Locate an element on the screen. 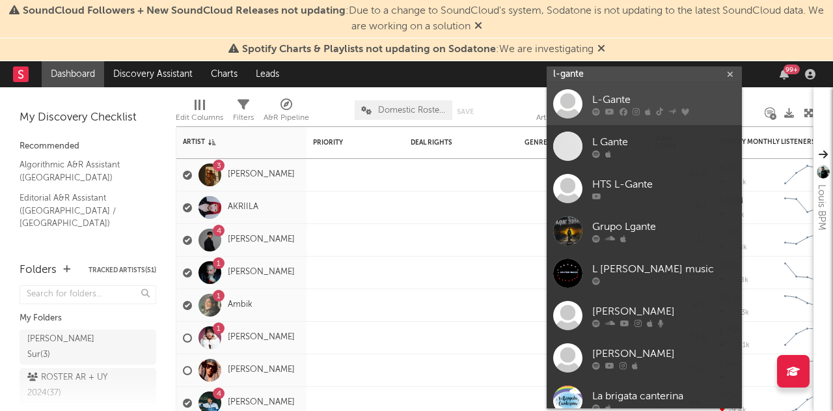 This screenshot has width=833, height=411. div: Genres is located at coordinates (567, 143).